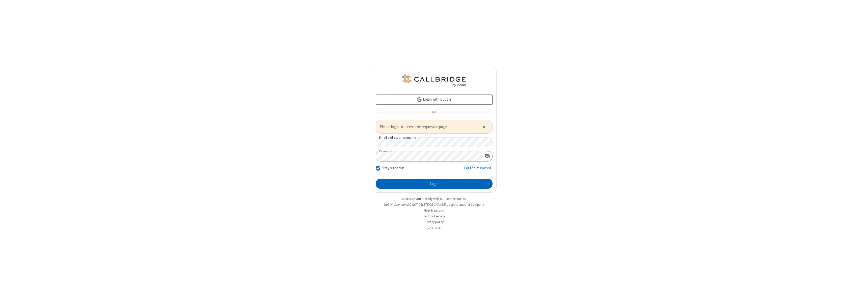  Describe the element at coordinates (434, 81) in the screenshot. I see `img: QA Selenium DO NOT DELETE OR CHANGE` at that location.